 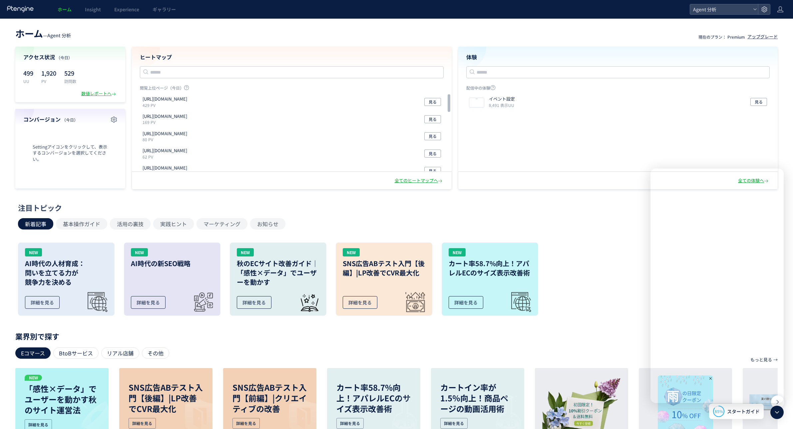 What do you see at coordinates (384, 279) in the screenshot?
I see `a: NEWSNS広告ABテスト入門【後編】|LP改善でCVR最大化詳細を見る` at bounding box center [384, 279].